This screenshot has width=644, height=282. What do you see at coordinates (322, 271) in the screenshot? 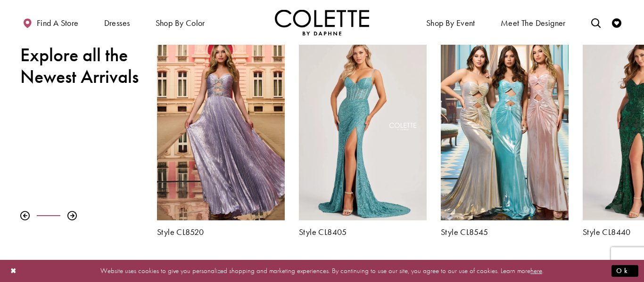
I see `p: Website uses cookies to give you personalized shopping and marketing experiences. By continuing t...` at bounding box center [322, 271].